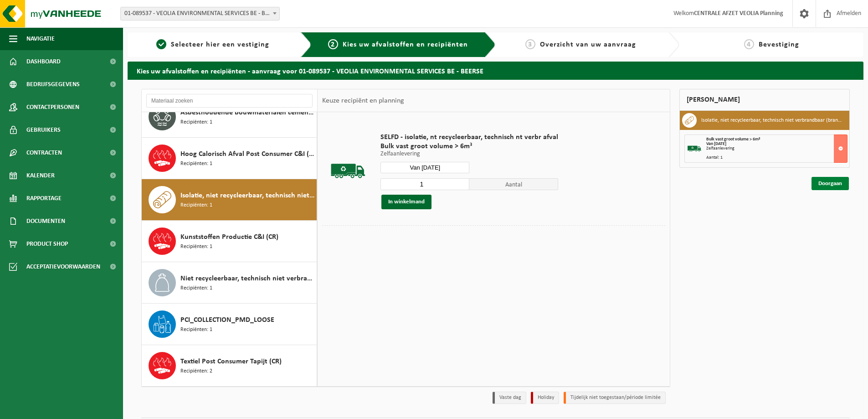  What do you see at coordinates (496, 70) in the screenshot?
I see `h2: Kies uw afvalstoffen en recipiënten - aanvraag voor 01-089537 - VEOLIA ENVIRONMENTAL SERVICES BE ...` at bounding box center [496, 70].